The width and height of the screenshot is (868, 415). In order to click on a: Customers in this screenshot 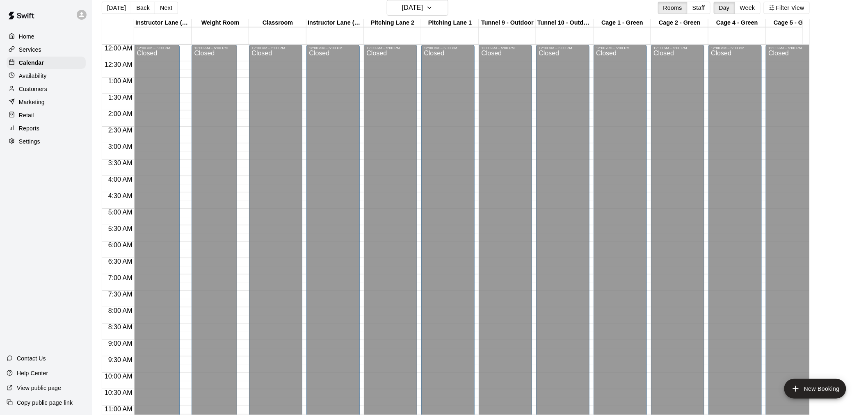, I will do `click(46, 89)`.